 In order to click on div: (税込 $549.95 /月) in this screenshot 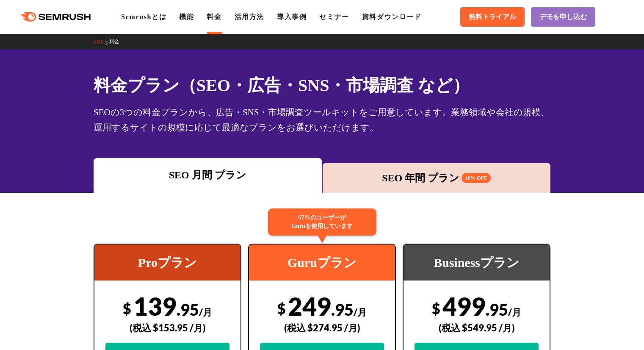, I will do `click(476, 327)`.